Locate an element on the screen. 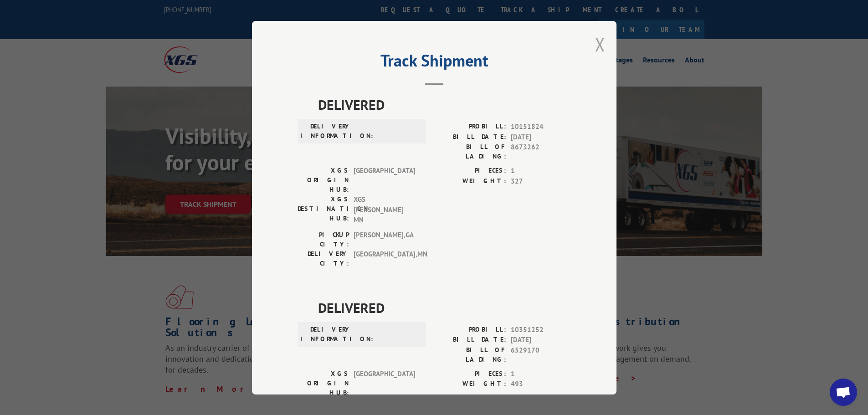  span: 10151824 is located at coordinates (541, 127).